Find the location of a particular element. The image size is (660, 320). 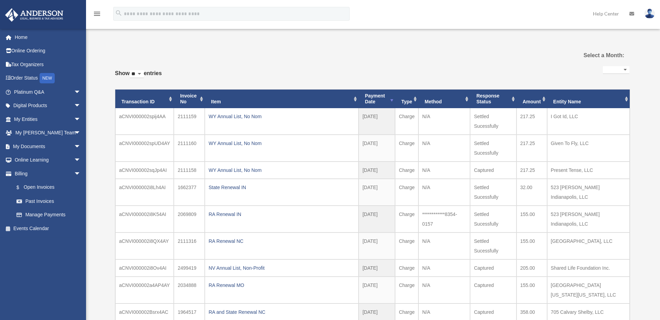

td: aCNVI000002i8Lh4AI is located at coordinates (145, 192).